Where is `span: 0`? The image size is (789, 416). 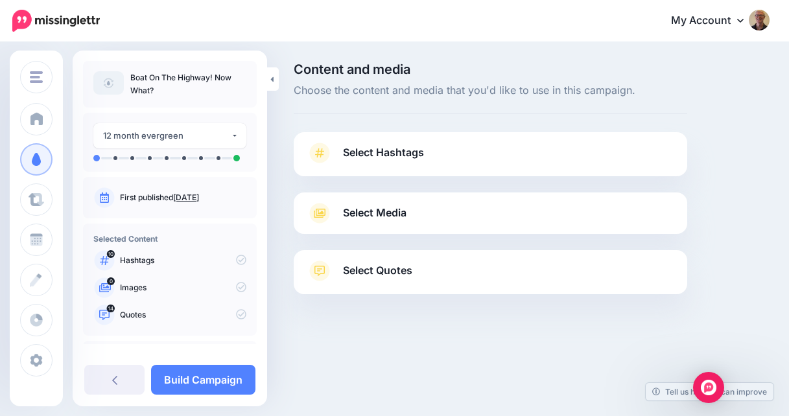
span: 0 is located at coordinates (111, 281).